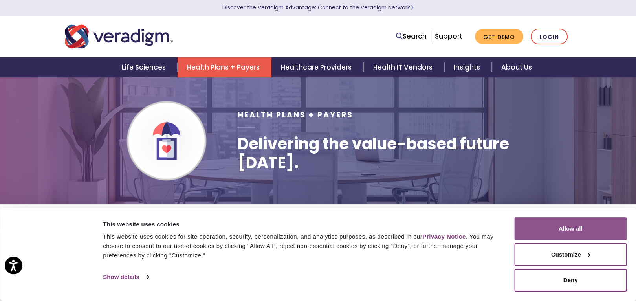  I want to click on a: Login, so click(549, 37).